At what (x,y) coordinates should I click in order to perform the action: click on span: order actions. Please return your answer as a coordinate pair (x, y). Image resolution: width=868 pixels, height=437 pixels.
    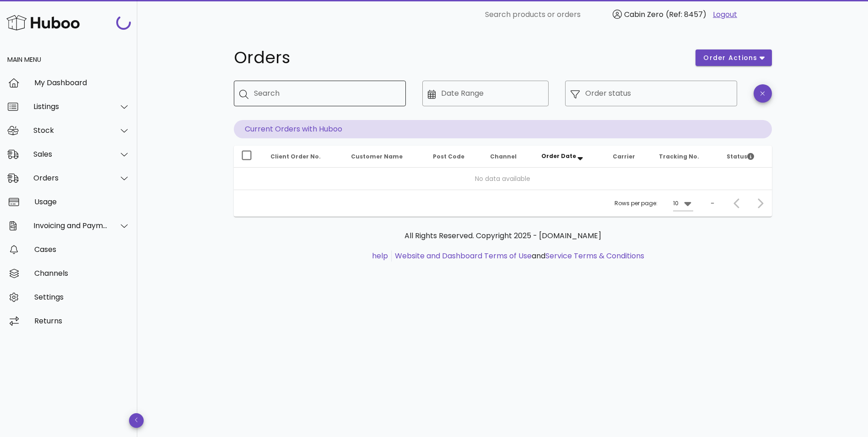
    Looking at the image, I should click on (731, 58).